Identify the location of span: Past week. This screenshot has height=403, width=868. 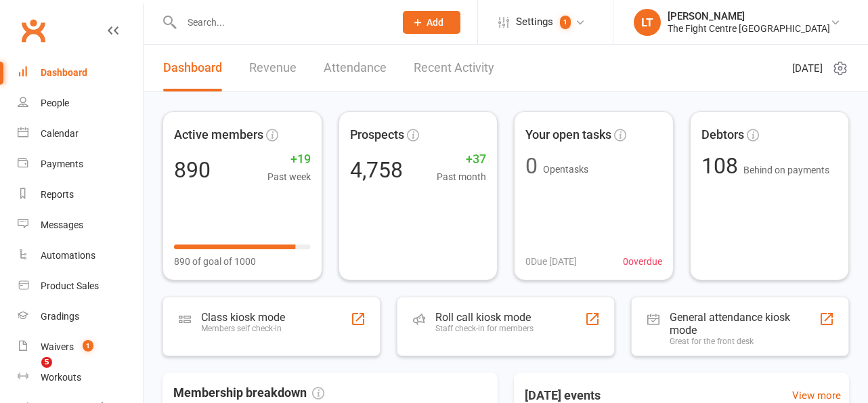
(289, 177).